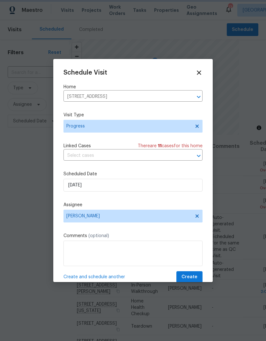 Image resolution: width=266 pixels, height=341 pixels. I want to click on span: 11, so click(160, 146).